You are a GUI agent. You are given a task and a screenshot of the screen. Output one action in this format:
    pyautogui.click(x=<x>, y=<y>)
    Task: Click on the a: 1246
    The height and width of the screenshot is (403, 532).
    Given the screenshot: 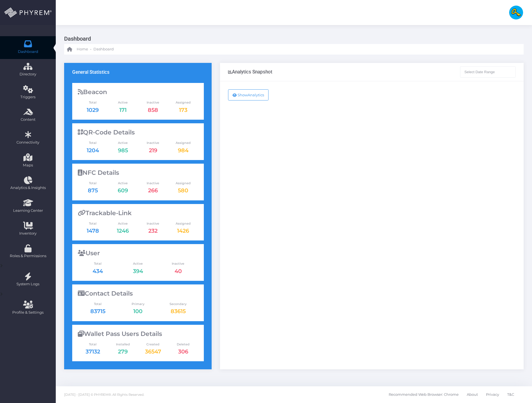 What is the action you would take?
    pyautogui.click(x=123, y=231)
    